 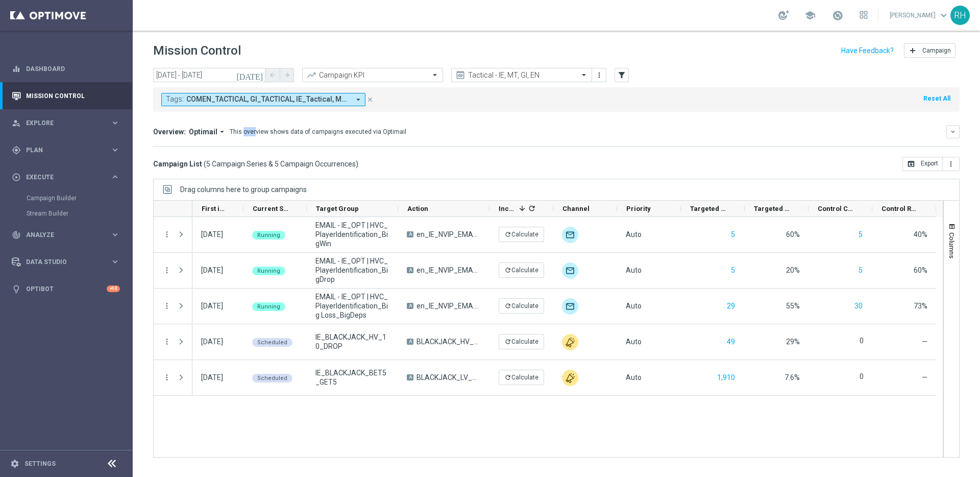 What do you see at coordinates (243, 189) in the screenshot?
I see `div: Row Groups` at bounding box center [243, 189].